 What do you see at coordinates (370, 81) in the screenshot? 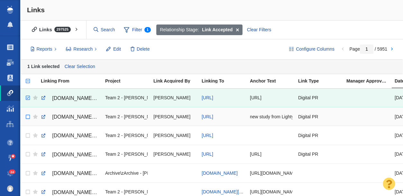
I see `div: Manager Approved Link?` at bounding box center [370, 81].